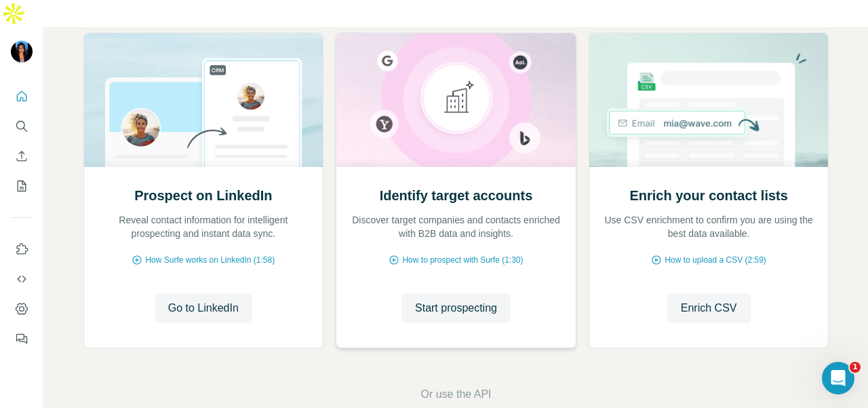 The image size is (868, 408). Describe the element at coordinates (856, 367) in the screenshot. I see `span: 1` at that location.